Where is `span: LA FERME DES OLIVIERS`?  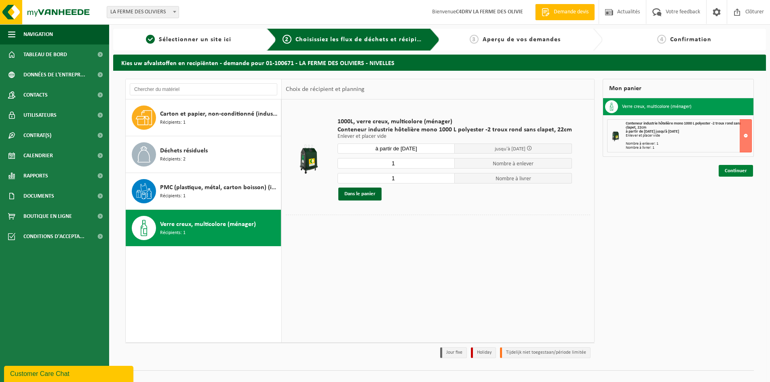
span: LA FERME DES OLIVIERS is located at coordinates (143, 12).